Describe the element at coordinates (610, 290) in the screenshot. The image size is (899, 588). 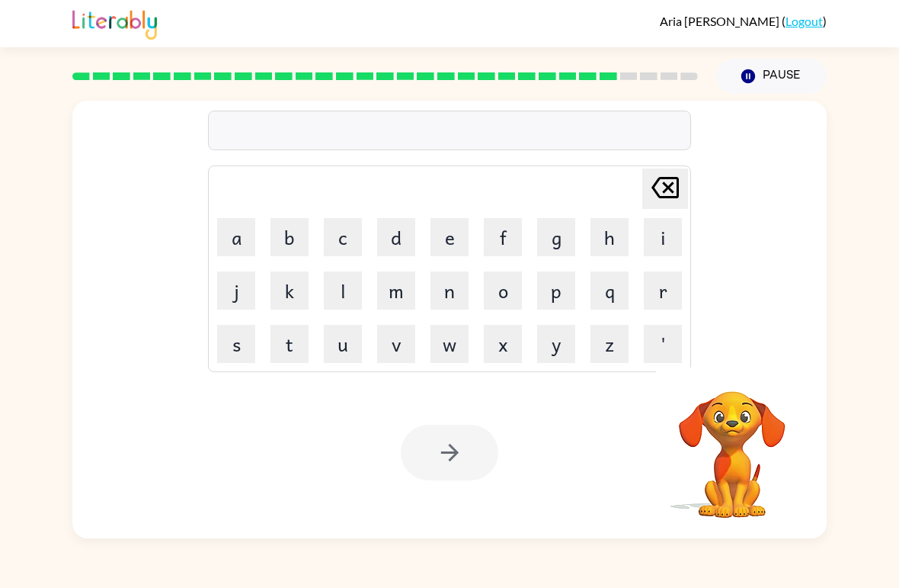
I see `button: q` at that location.